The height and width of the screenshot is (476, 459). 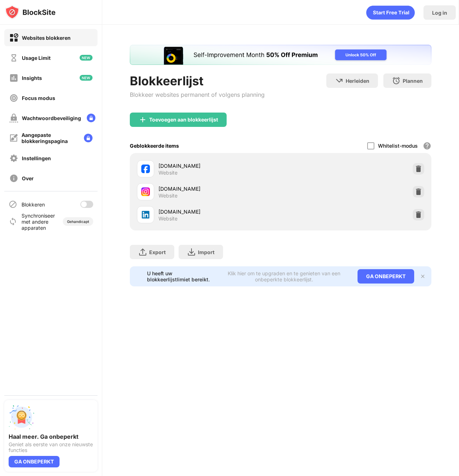 I want to click on img: focus-off.svg, so click(x=14, y=98).